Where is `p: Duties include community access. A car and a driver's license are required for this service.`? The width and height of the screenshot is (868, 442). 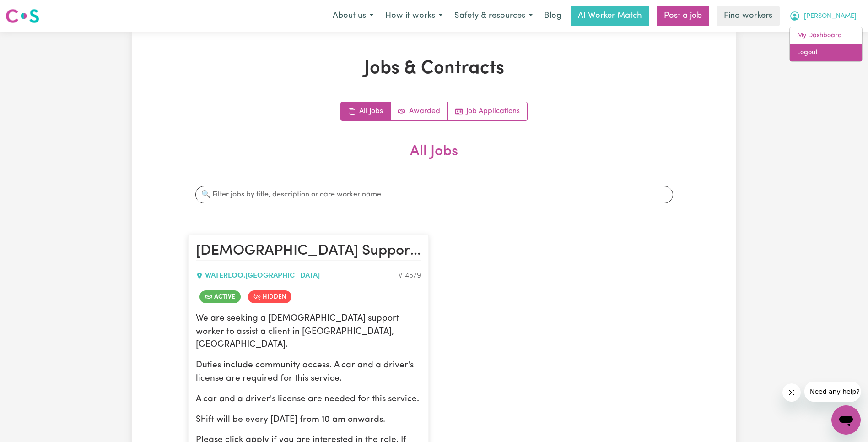 p: Duties include community access. A car and a driver's license are required for this service. is located at coordinates (308, 372).